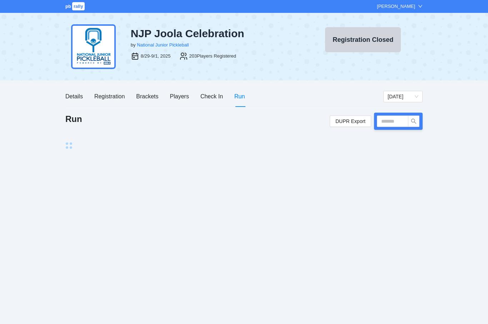 The width and height of the screenshot is (488, 324). What do you see at coordinates (179, 96) in the screenshot?
I see `div: Players` at bounding box center [179, 96].